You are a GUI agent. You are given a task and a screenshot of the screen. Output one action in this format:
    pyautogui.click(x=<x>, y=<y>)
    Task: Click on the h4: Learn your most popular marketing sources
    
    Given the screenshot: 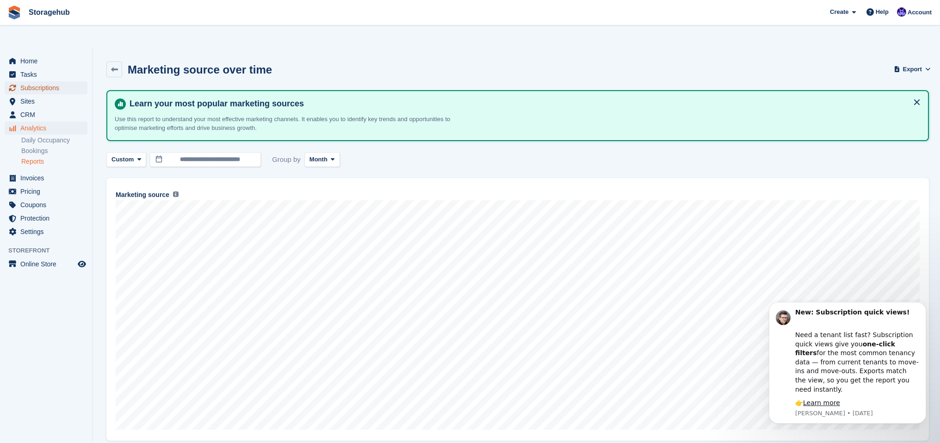 What is the action you would take?
    pyautogui.click(x=523, y=104)
    